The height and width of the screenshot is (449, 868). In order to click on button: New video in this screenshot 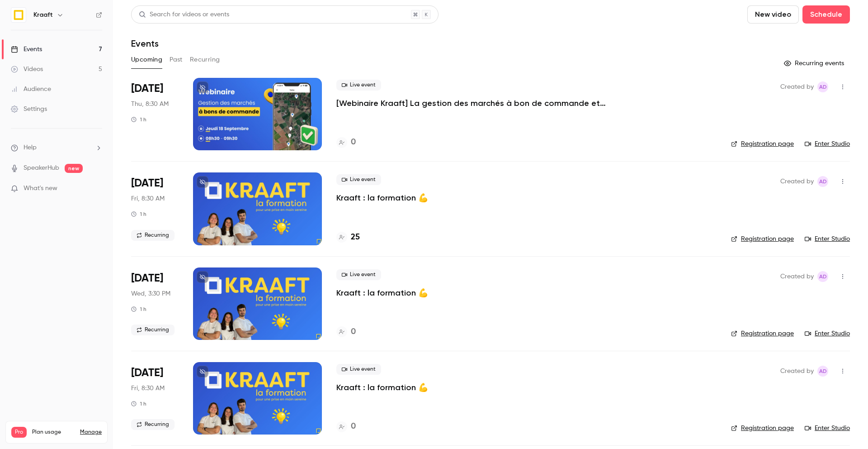, I will do `click(773, 15)`.